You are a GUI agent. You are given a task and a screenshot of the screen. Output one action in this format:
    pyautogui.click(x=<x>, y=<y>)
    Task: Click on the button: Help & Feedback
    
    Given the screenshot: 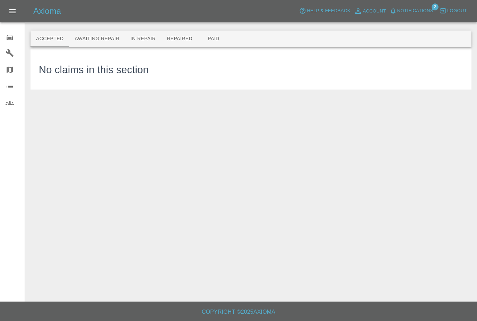 What is the action you would take?
    pyautogui.click(x=324, y=11)
    